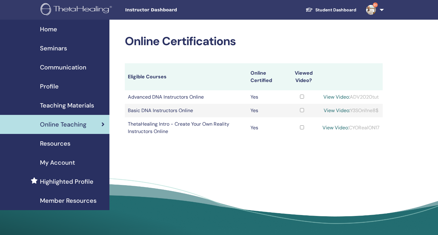 This screenshot has width=438, height=235. Describe the element at coordinates (331, 10) in the screenshot. I see `a: Student Dashboard` at that location.